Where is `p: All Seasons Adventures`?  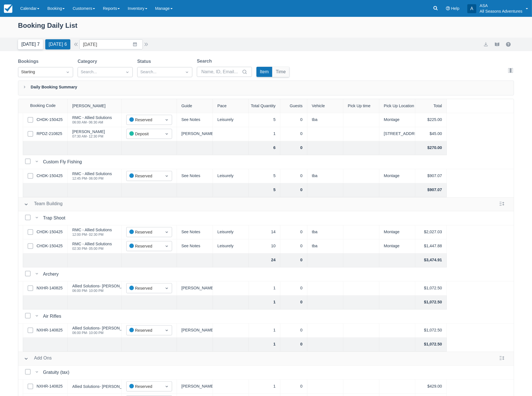
p: All Seasons Adventures is located at coordinates (501, 11).